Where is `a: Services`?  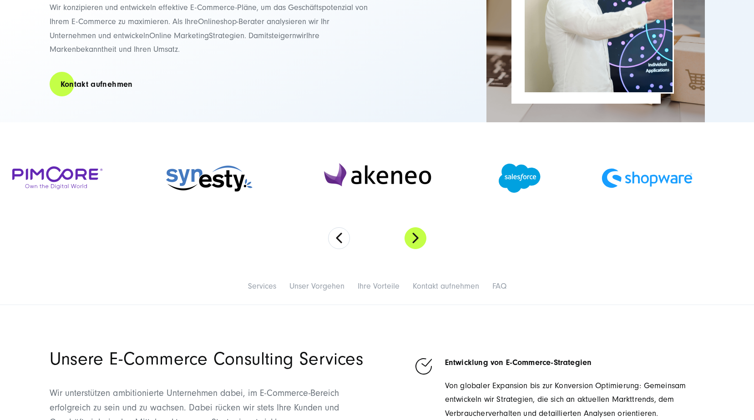
a: Services is located at coordinates (262, 286).